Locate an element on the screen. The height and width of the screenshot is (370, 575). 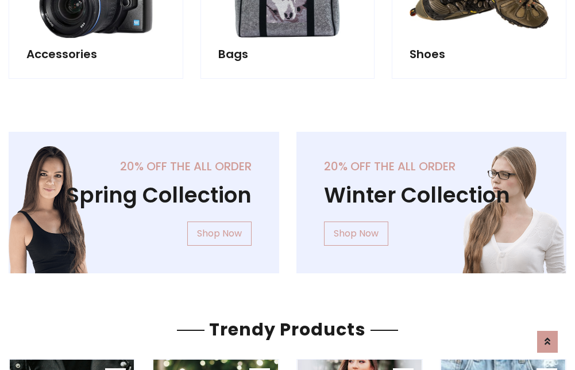
h5: Accessories is located at coordinates (96, 54).